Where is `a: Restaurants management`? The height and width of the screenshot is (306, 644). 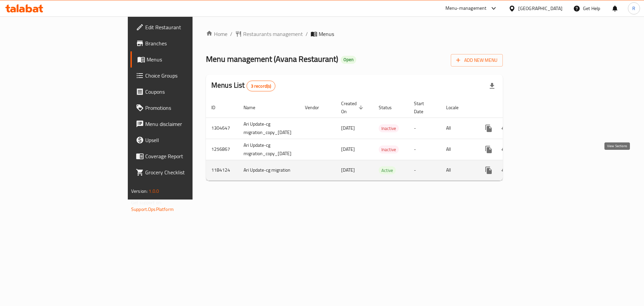
a: Restaurants management is located at coordinates (269, 34).